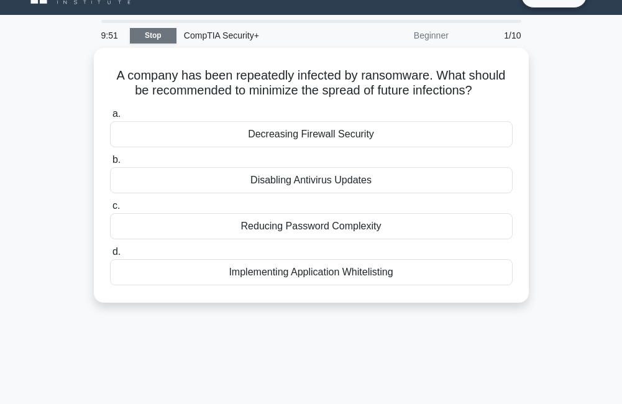 This screenshot has height=404, width=622. I want to click on h5: A company has been repeatedly infected by ransomware. What should be recommended to minimize the ..., so click(311, 83).